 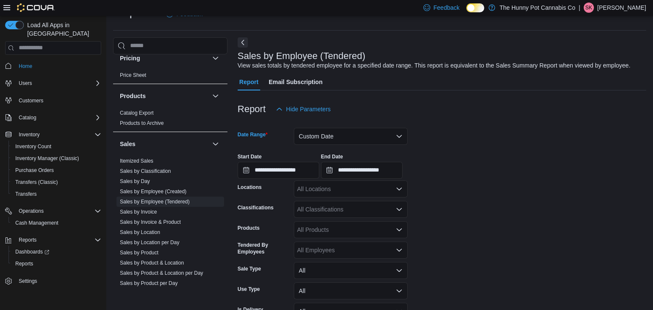 I want to click on p: The Hunny Pot Cannabis Co, so click(x=537, y=8).